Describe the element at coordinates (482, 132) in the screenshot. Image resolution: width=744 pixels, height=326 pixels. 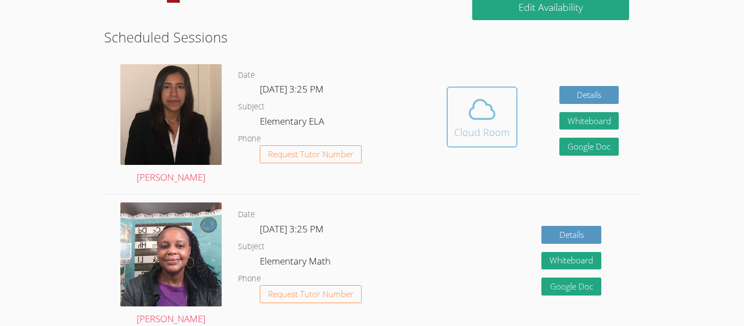
I see `div: Cloud Room` at that location.